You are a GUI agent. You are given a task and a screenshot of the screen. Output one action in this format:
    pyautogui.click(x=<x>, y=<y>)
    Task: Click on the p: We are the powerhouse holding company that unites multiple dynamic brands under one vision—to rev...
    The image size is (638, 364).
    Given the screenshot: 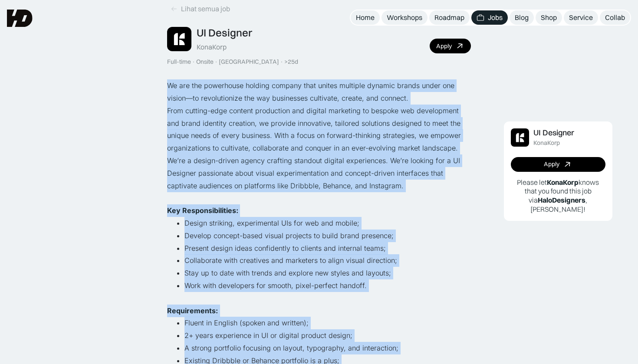 What is the action you would take?
    pyautogui.click(x=319, y=92)
    